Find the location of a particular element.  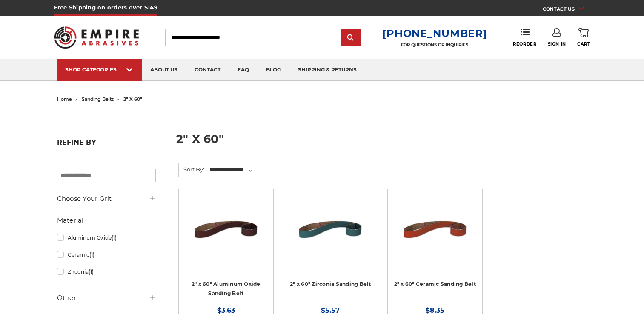

a: faq is located at coordinates (243, 70).